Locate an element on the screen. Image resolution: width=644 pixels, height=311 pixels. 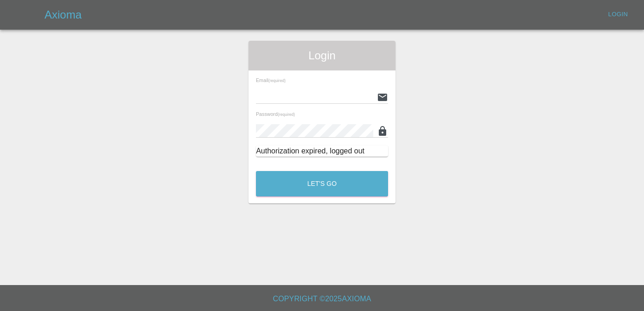
a: Login is located at coordinates (618, 14).